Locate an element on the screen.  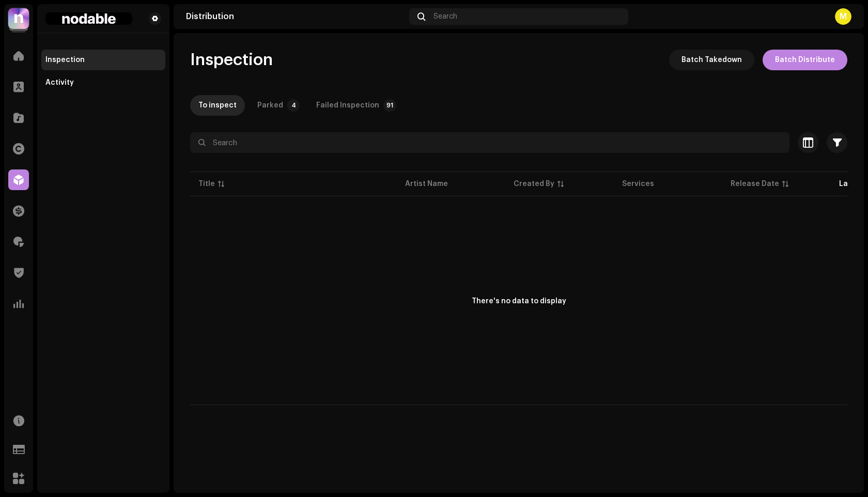
span: Inspection is located at coordinates (232, 60).